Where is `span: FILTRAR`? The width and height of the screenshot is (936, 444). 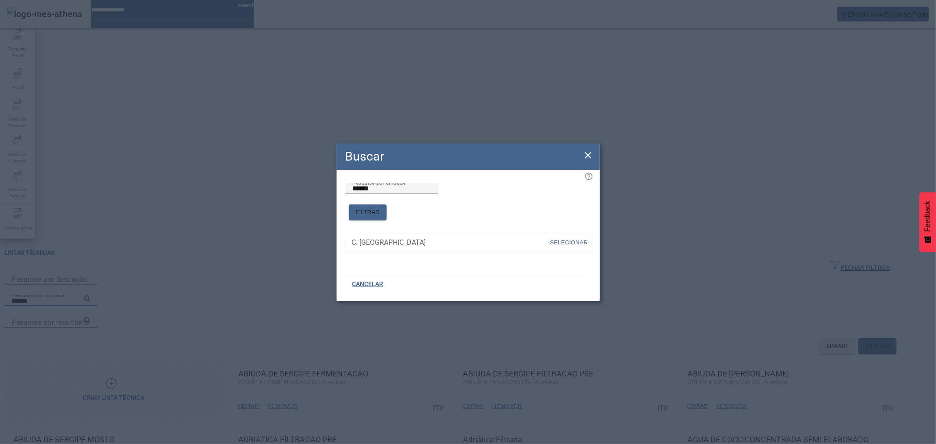 span: FILTRAR is located at coordinates (368, 212).